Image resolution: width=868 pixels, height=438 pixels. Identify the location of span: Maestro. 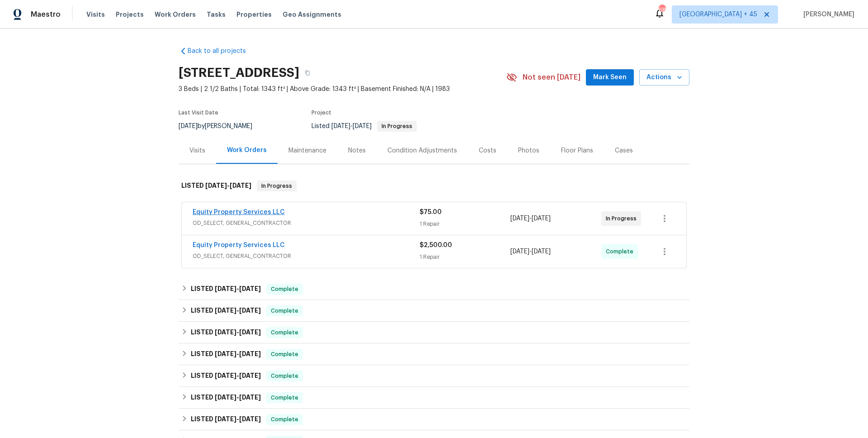
(46, 14).